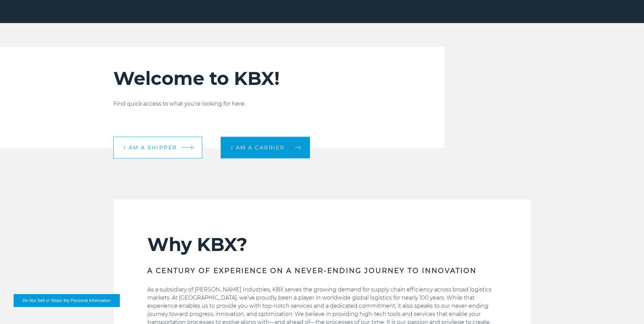  What do you see at coordinates (265, 147) in the screenshot?
I see `a: I am a carrier arrow arrow` at bounding box center [265, 147].